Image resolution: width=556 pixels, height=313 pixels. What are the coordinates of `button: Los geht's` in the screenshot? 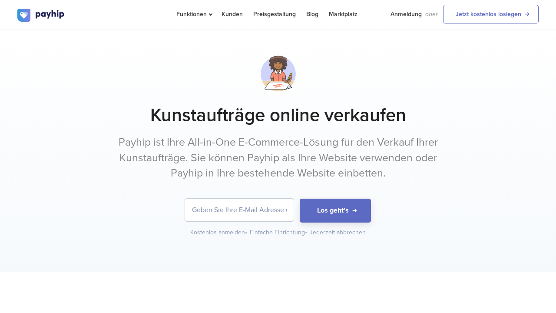 It's located at (335, 210).